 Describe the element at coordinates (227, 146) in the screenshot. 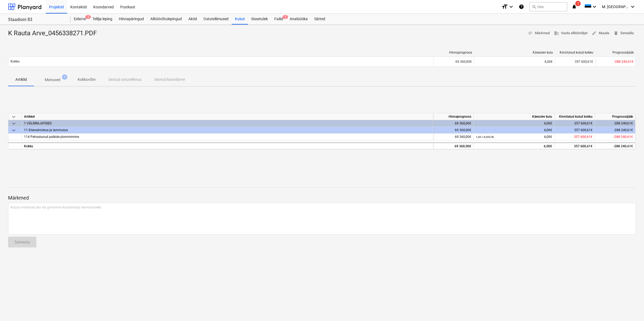

I see `div: Kokku` at that location.